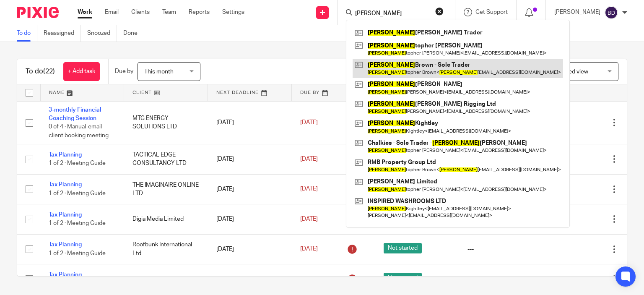 Image resolution: width=644 pixels, height=295 pixels. Describe the element at coordinates (27, 33) in the screenshot. I see `a: To do` at that location.